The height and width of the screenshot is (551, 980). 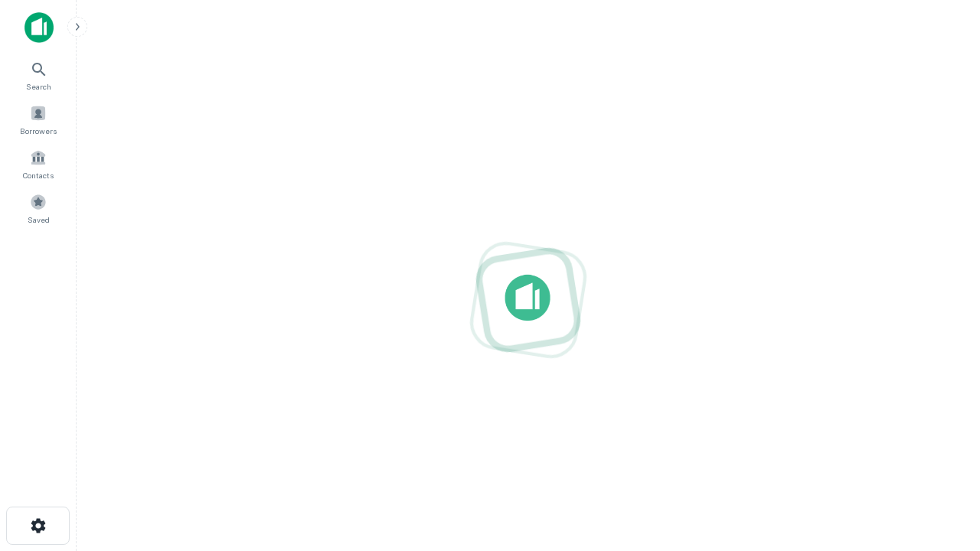 I want to click on div: Saved, so click(x=38, y=208).